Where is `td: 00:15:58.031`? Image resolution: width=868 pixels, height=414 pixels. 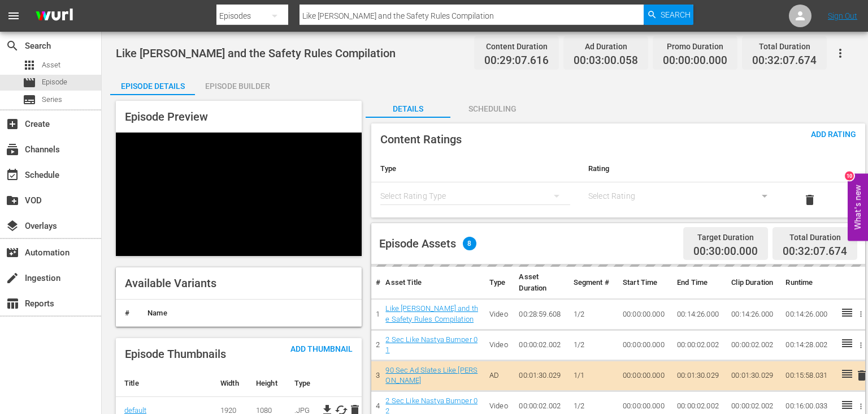
td: 00:15:58.031 is located at coordinates (808, 375).